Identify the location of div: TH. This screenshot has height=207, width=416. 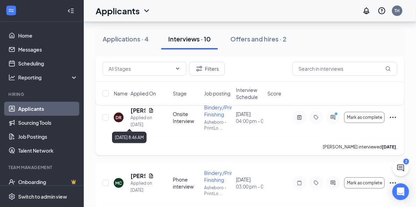
(397, 10).